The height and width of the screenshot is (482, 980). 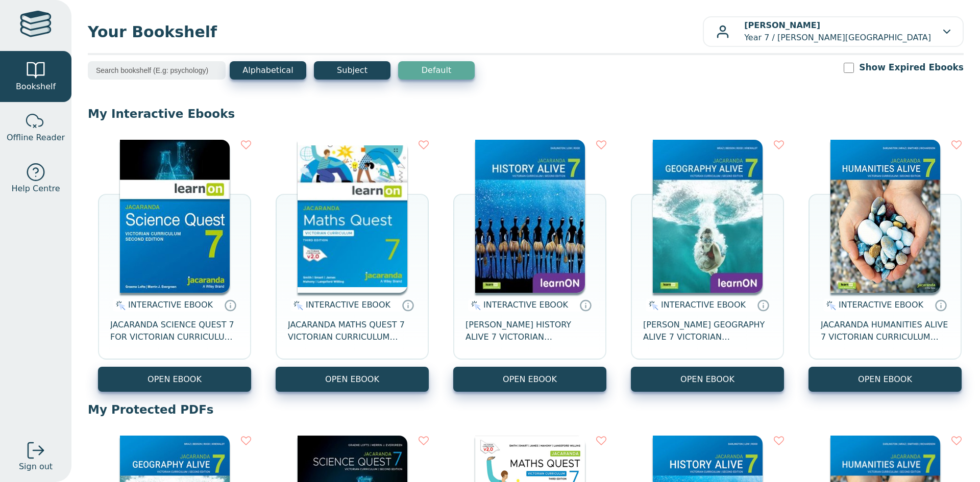 What do you see at coordinates (352, 216) in the screenshot?
I see `img: b87b3e28-4171-4aeb-a345-7fa4fe4e6e25.jpg` at bounding box center [352, 216].